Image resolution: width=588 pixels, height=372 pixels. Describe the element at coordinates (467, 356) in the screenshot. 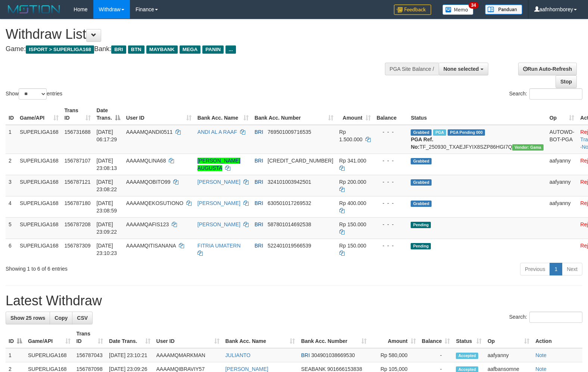

I see `span: Accepted` at that location.